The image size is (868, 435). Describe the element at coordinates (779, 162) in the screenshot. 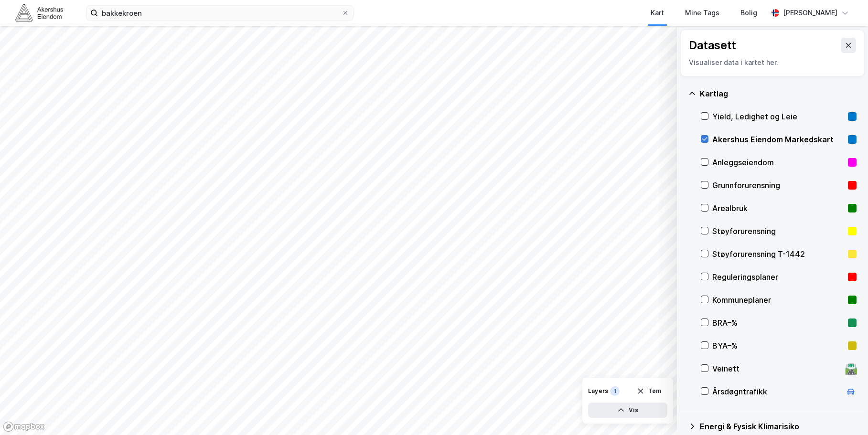

I see `div: Anleggseiendom` at that location.